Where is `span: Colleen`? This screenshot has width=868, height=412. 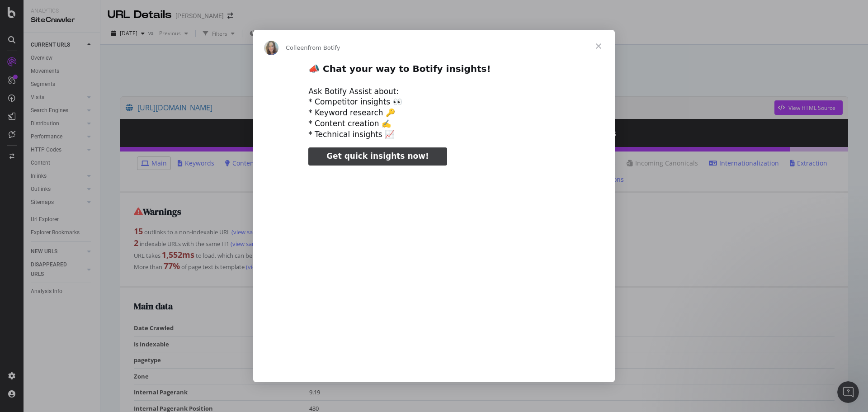
span: Colleen is located at coordinates (297, 47).